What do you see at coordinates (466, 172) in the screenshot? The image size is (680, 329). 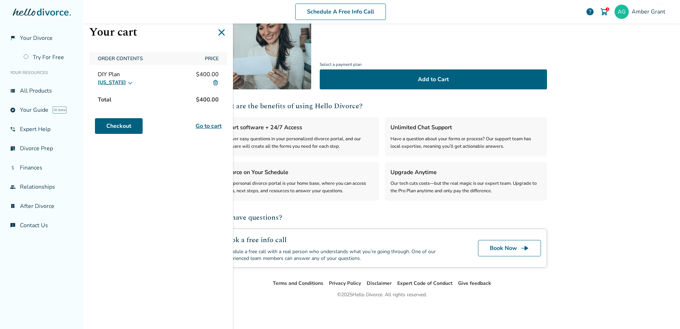 I see `h3: Upgrade Anytime` at bounding box center [466, 172].